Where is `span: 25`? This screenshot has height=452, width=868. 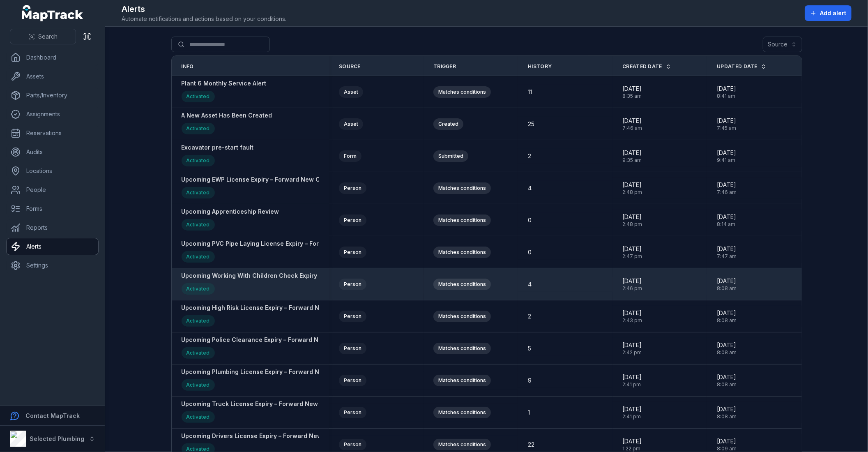
span: 25 is located at coordinates (531, 124).